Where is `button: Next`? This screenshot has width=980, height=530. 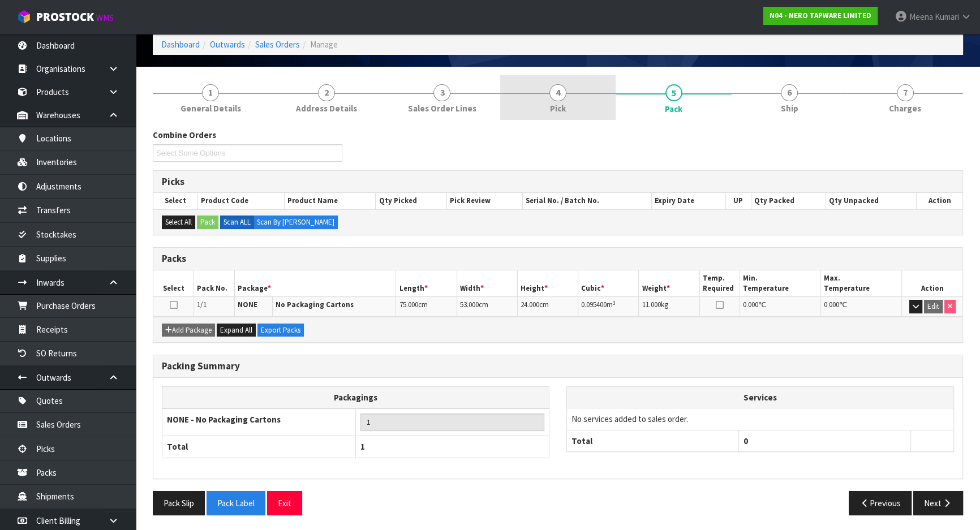
button: Next is located at coordinates (938, 503).